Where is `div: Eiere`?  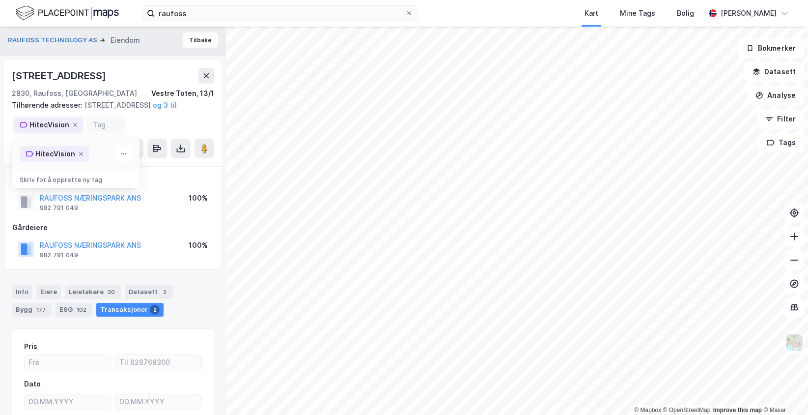 div: Eiere is located at coordinates (49, 292).